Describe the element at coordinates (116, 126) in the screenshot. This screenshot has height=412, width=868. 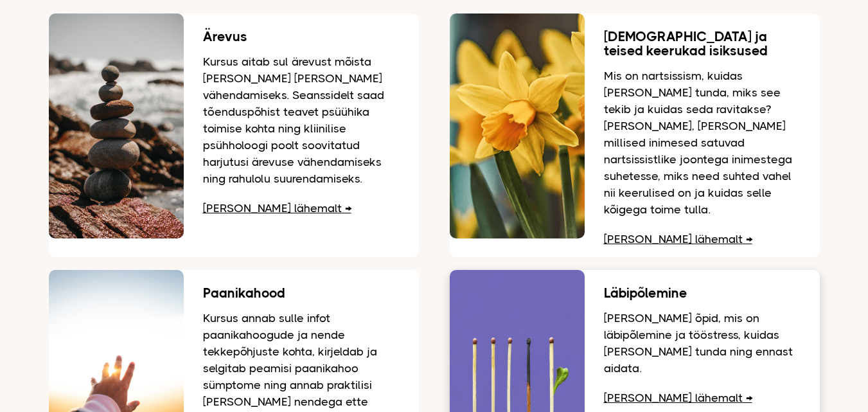
I see `img: Rannas teineteise peale hoolikalt laotud kivid, mis hoiavad tasakaalu` at that location.